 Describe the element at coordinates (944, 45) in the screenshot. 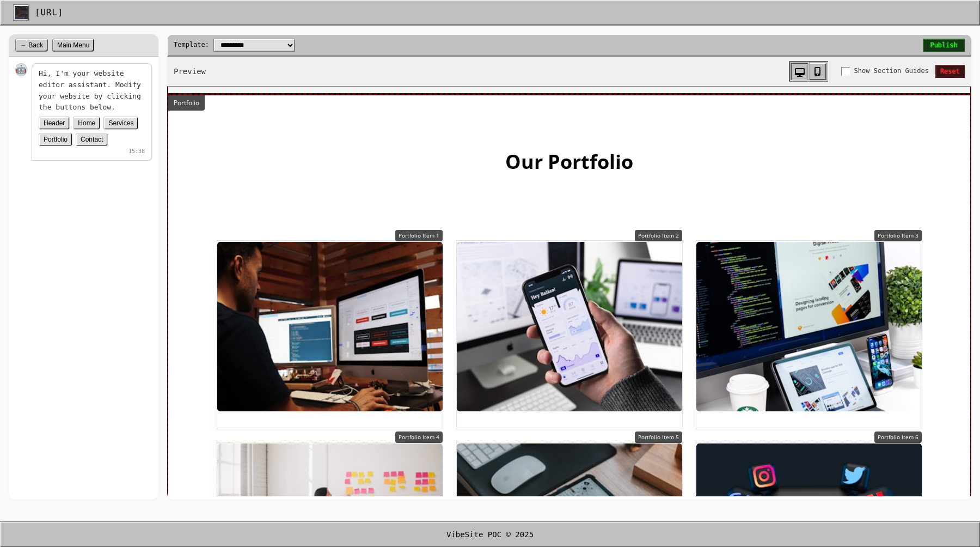

I see `button: Publish` at that location.